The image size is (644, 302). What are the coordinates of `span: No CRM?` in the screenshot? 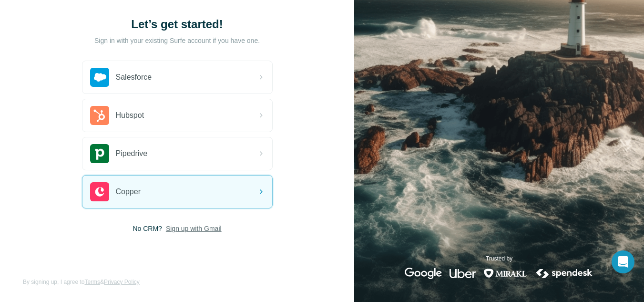 It's located at (147, 228).